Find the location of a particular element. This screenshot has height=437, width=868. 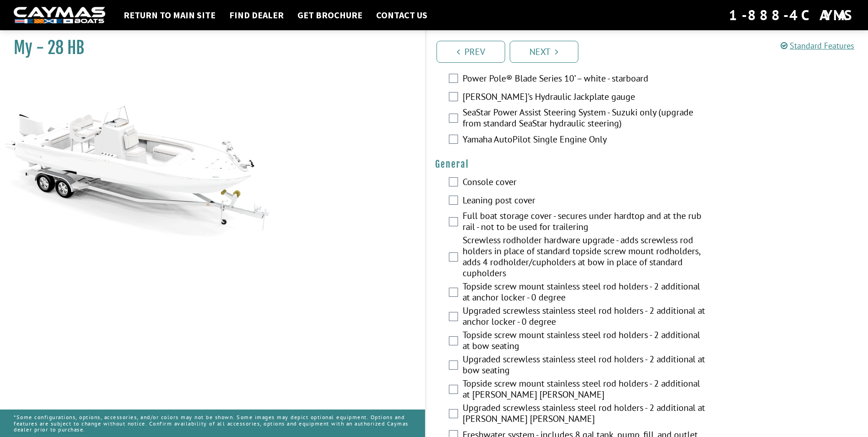

label: Topside screw mount stainless steel rod holders - 2 additional at anchor locker - 0 degree is located at coordinates (585, 293).